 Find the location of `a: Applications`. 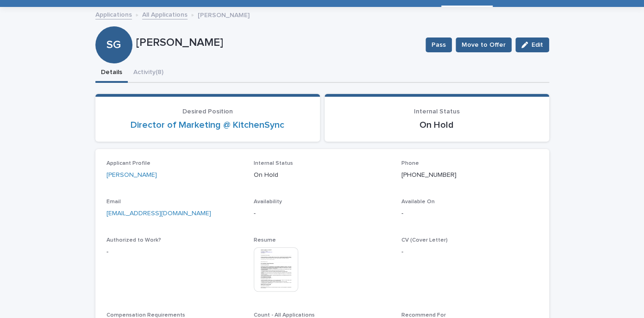

a: Applications is located at coordinates (113, 14).